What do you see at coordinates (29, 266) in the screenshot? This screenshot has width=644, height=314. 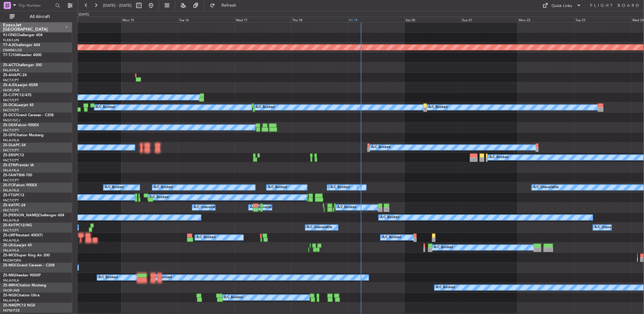 I see `a: ZS-MGCGrand Caravan - C208` at bounding box center [29, 266].